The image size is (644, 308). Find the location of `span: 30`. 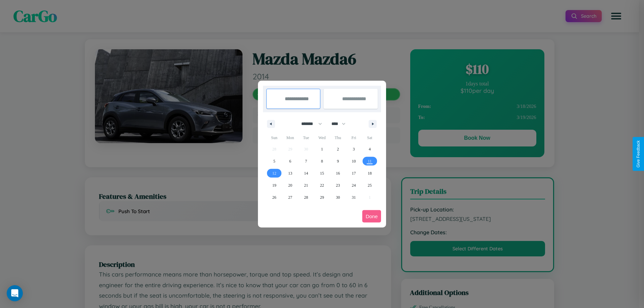

span: 30 is located at coordinates (338, 198).